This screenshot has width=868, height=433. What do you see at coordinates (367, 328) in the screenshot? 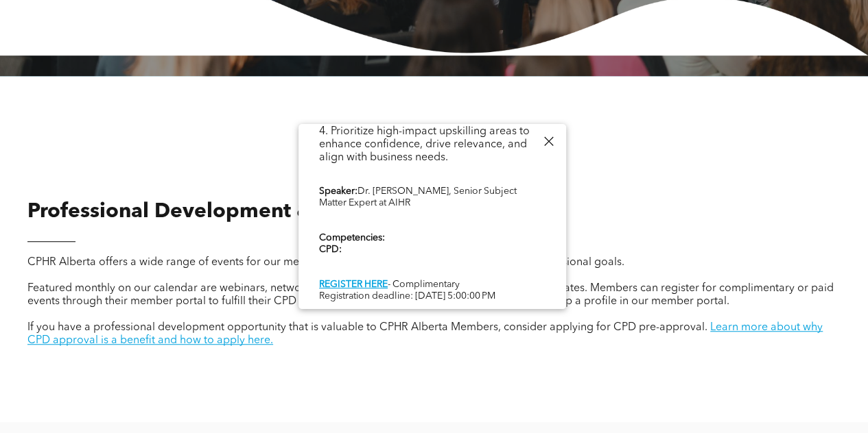
I see `span: If you have a professional development opportunity that is valuable to CPHR Alberta Members, cons...` at bounding box center [367, 328].